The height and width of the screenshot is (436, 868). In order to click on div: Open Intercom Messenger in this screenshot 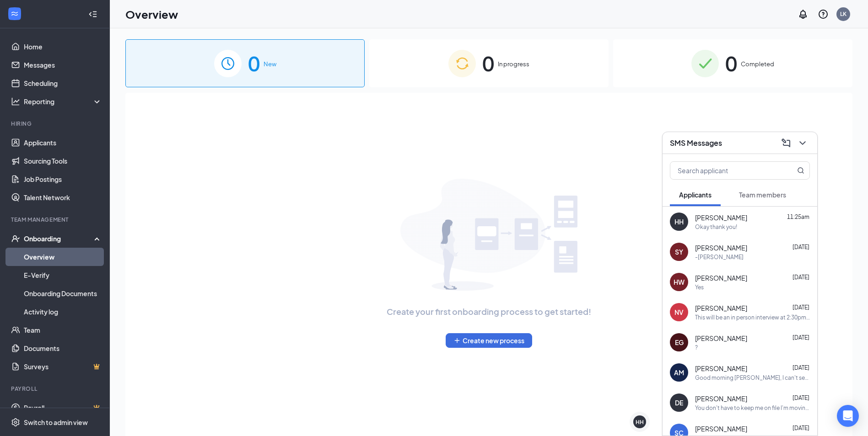, I will do `click(849, 417)`.